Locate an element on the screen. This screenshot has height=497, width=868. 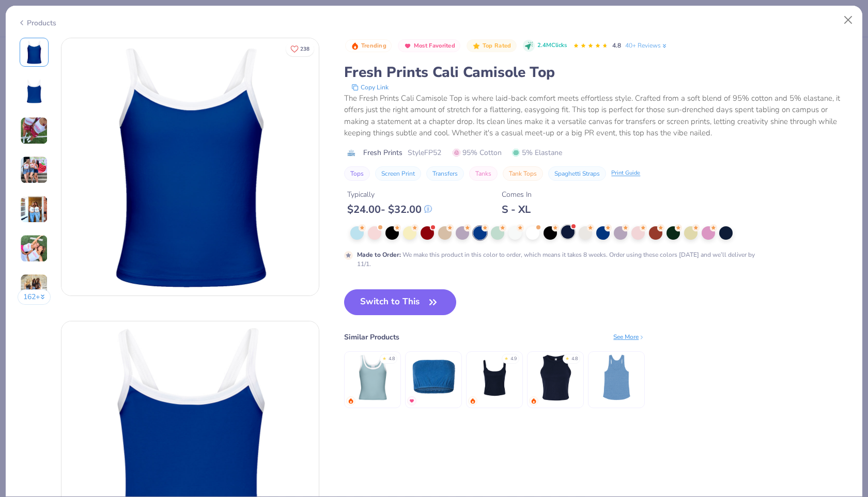
span: 238 is located at coordinates (305, 50).